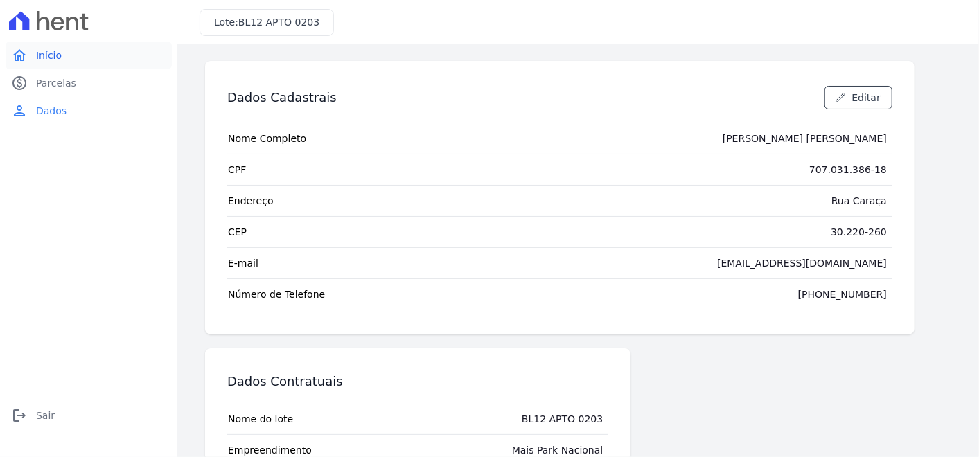 The height and width of the screenshot is (457, 979). I want to click on span: E-mail, so click(243, 263).